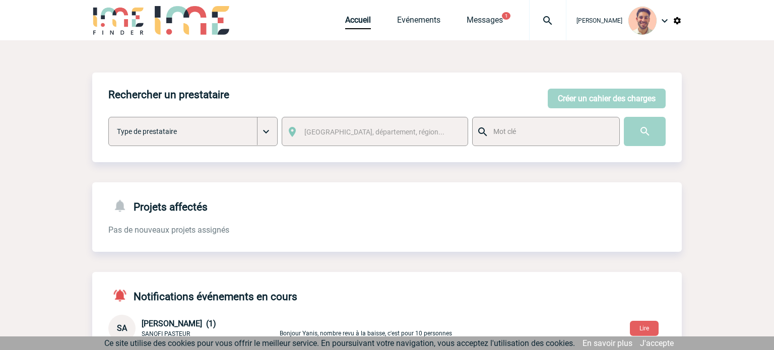  I want to click on img: notifications-24-px-g.png, so click(123, 206).